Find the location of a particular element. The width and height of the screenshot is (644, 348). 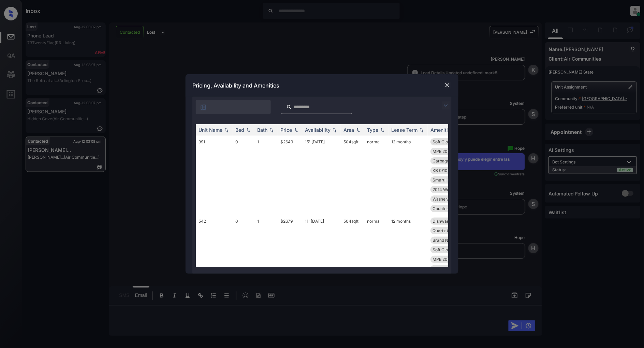

div: Unit Name is located at coordinates (210, 130).